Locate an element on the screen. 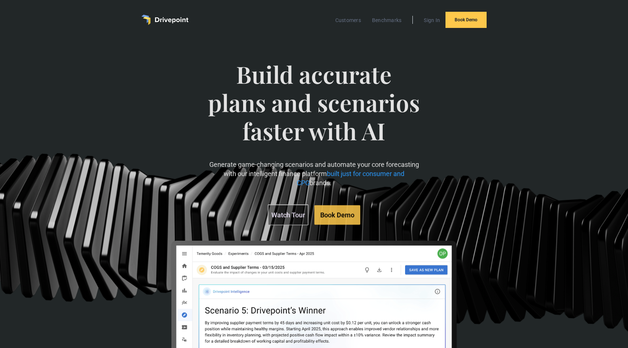  a: Customers is located at coordinates (348, 20).